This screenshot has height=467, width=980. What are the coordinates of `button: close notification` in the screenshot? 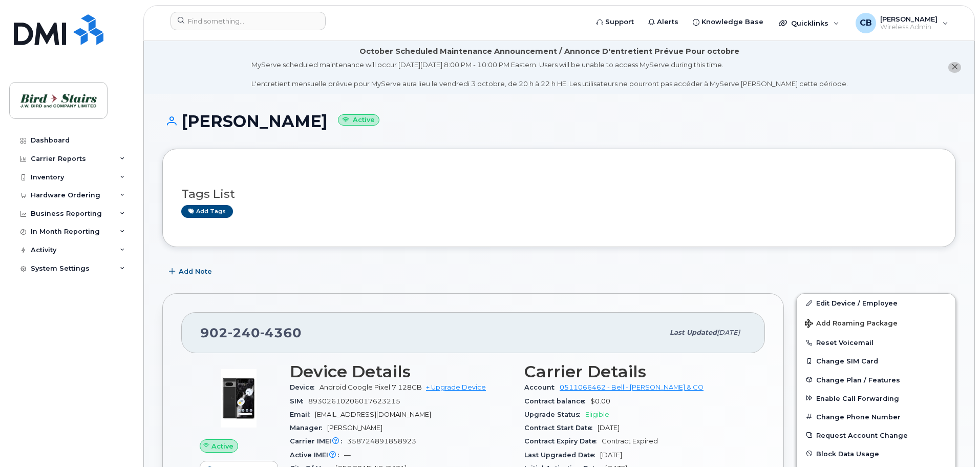 It's located at (954, 67).